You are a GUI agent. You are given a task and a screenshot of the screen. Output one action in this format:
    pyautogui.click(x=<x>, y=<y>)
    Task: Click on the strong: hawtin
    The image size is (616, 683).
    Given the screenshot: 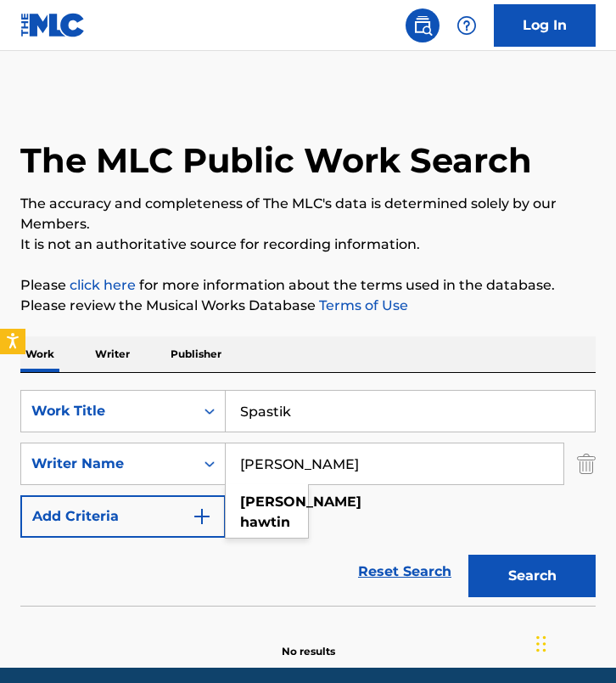 What is the action you would take?
    pyautogui.click(x=265, y=521)
    